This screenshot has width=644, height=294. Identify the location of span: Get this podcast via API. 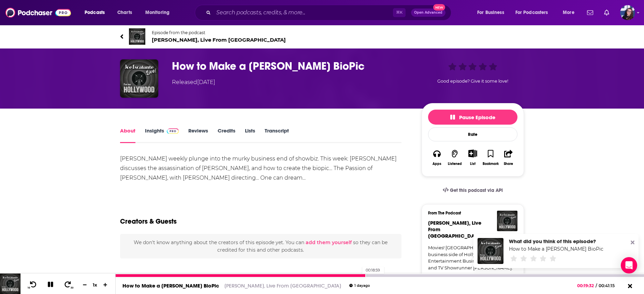
(476, 190).